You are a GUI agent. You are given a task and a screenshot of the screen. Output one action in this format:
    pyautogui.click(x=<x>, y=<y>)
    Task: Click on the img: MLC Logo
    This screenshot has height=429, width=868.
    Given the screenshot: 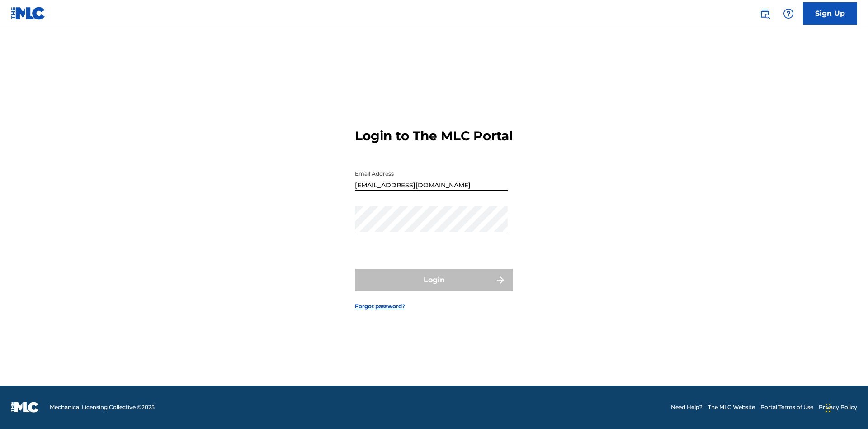 What is the action you would take?
    pyautogui.click(x=28, y=13)
    